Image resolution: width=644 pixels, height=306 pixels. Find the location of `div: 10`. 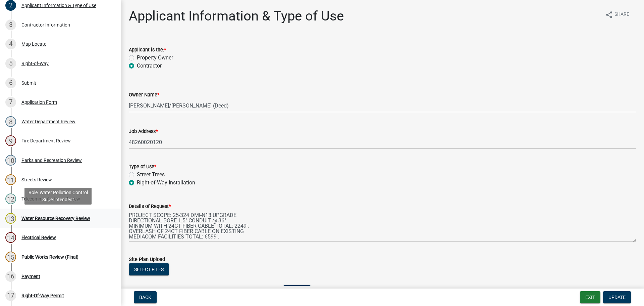

div: 10 is located at coordinates (11, 160).